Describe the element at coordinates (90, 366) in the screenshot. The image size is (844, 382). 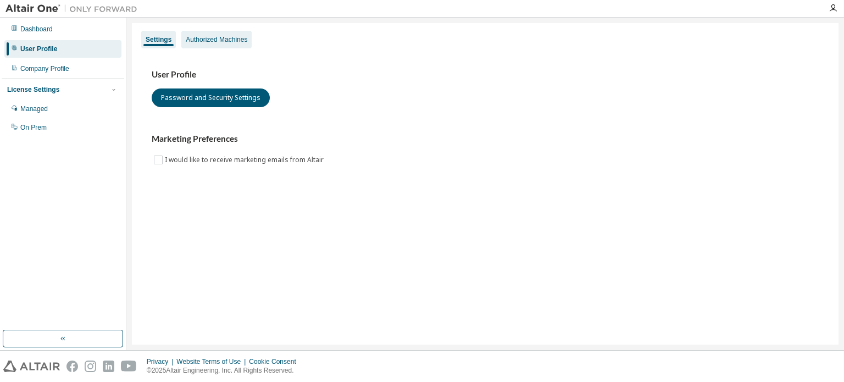
I see `img: instagram.svg` at that location.